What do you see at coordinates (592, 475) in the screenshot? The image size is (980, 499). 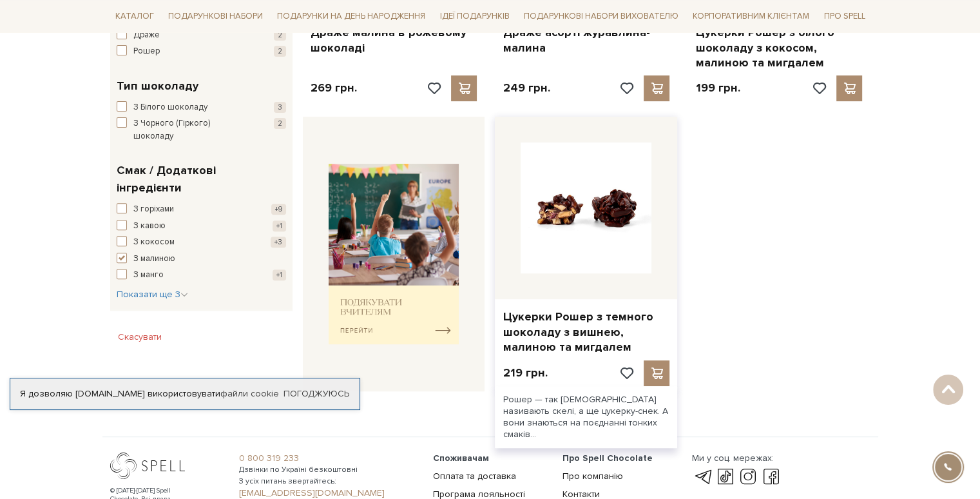 I see `a: Про компанію` at bounding box center [592, 475].